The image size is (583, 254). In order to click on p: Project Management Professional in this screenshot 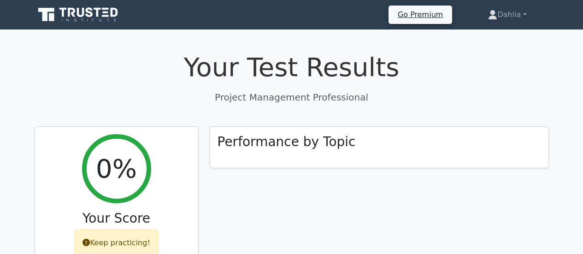, I will do `click(292, 97)`.